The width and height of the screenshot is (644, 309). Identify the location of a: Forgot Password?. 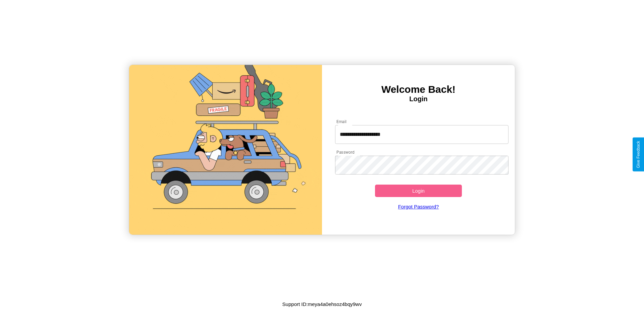
(419, 206).